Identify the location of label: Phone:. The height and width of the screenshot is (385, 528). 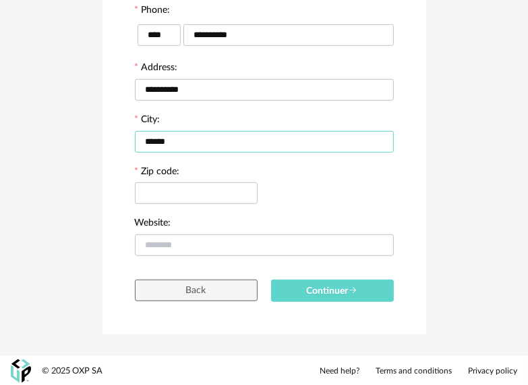
(152, 11).